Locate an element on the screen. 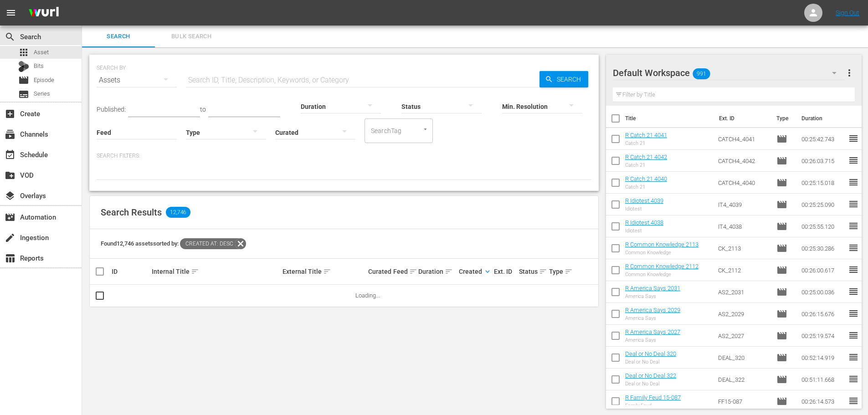  a: R Common Knowledge 2113 is located at coordinates (661, 244).